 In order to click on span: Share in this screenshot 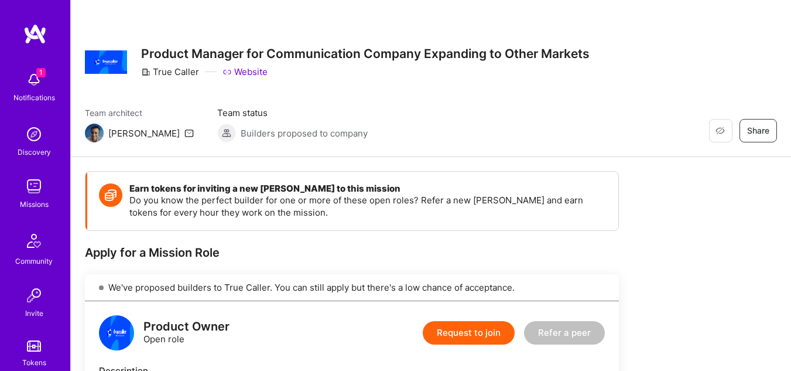, I will do `click(759, 131)`.